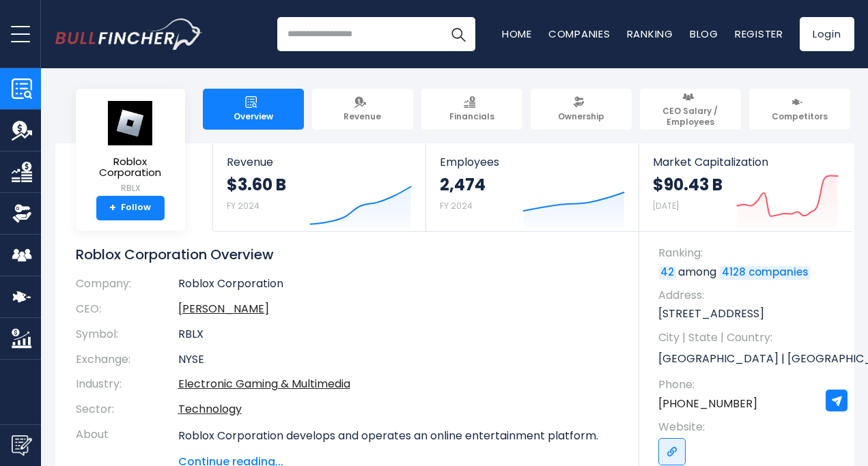  I want to click on img: Bullfincher logo, so click(129, 34).